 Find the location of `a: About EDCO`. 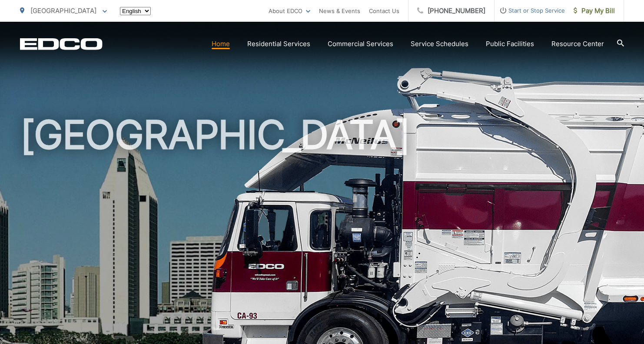

a: About EDCO is located at coordinates (289, 11).